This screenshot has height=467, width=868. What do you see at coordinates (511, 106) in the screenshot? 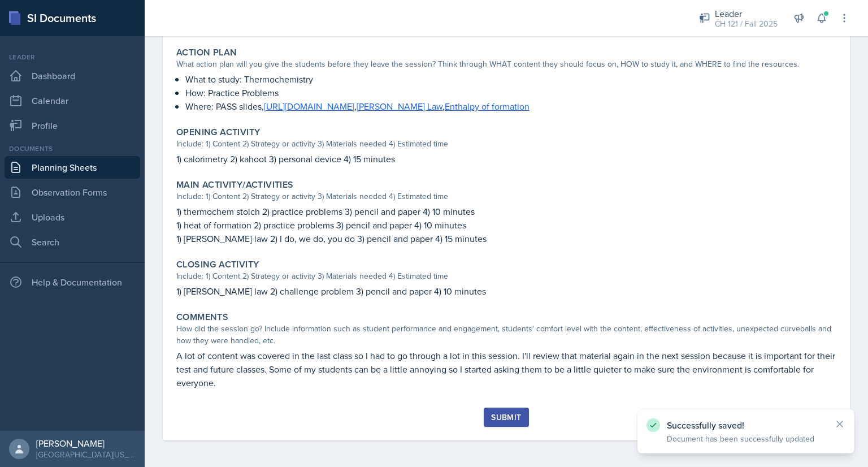
I see `p: Where: PASS slides, , ,` at bounding box center [511, 106].